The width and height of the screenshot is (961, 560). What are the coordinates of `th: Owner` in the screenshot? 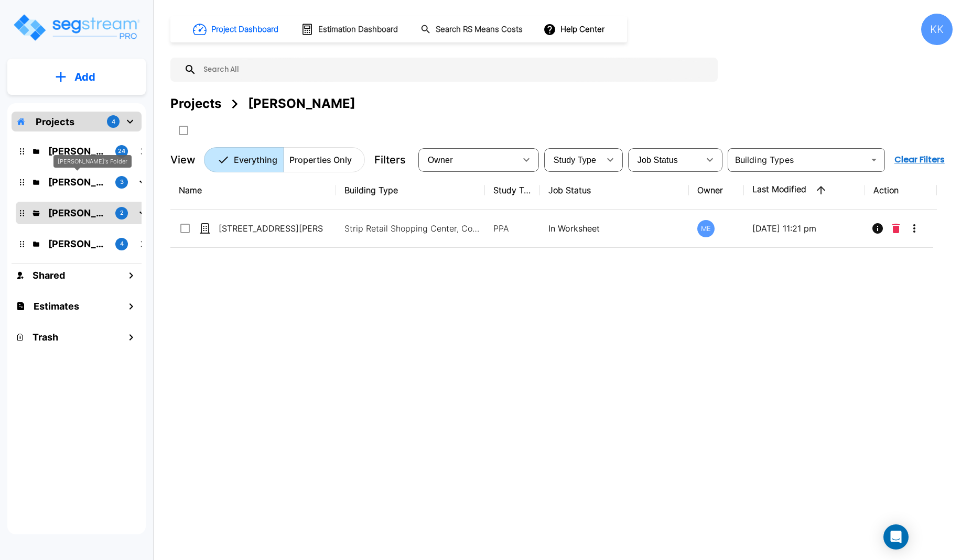 It's located at (716, 190).